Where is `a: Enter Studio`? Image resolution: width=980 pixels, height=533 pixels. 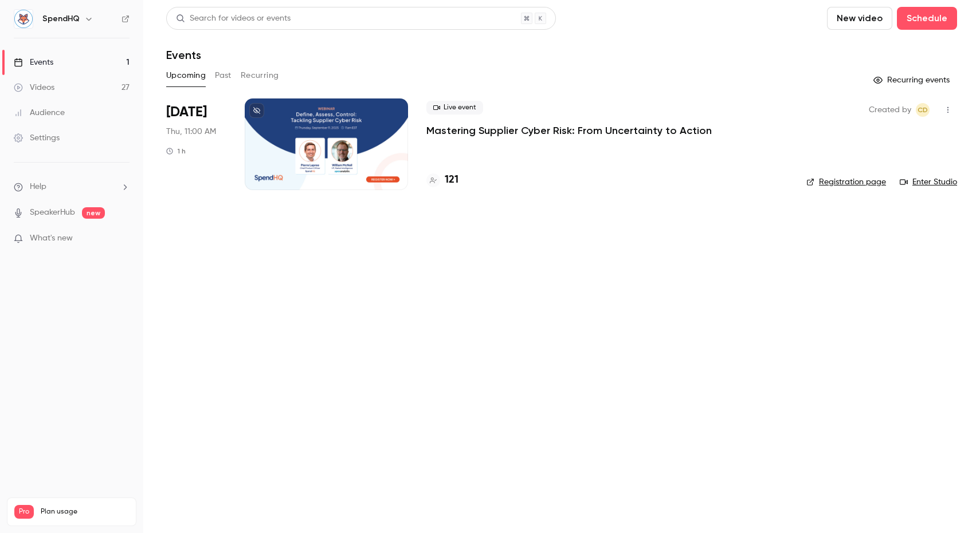
a: Enter Studio is located at coordinates (928, 182).